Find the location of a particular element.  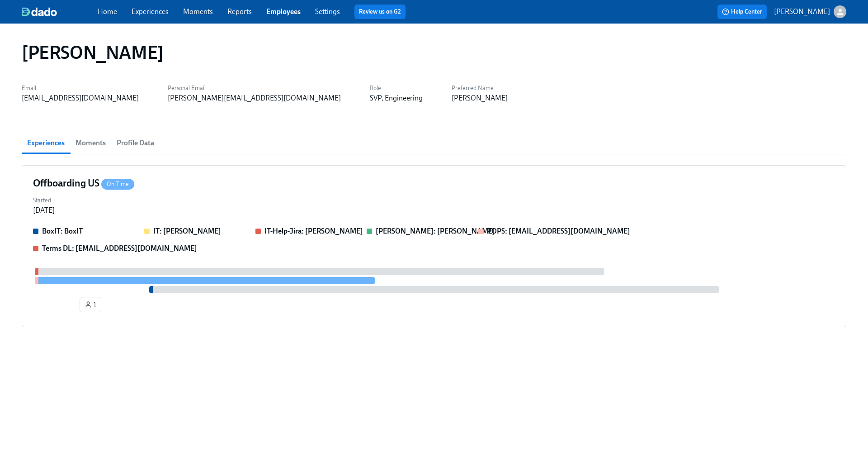

img: dado is located at coordinates (40, 12).